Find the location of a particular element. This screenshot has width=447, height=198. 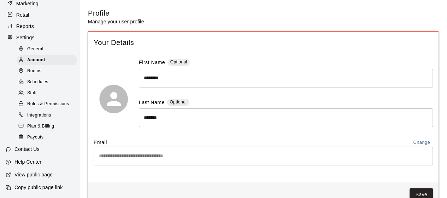

a: Rooms is located at coordinates (48, 71).